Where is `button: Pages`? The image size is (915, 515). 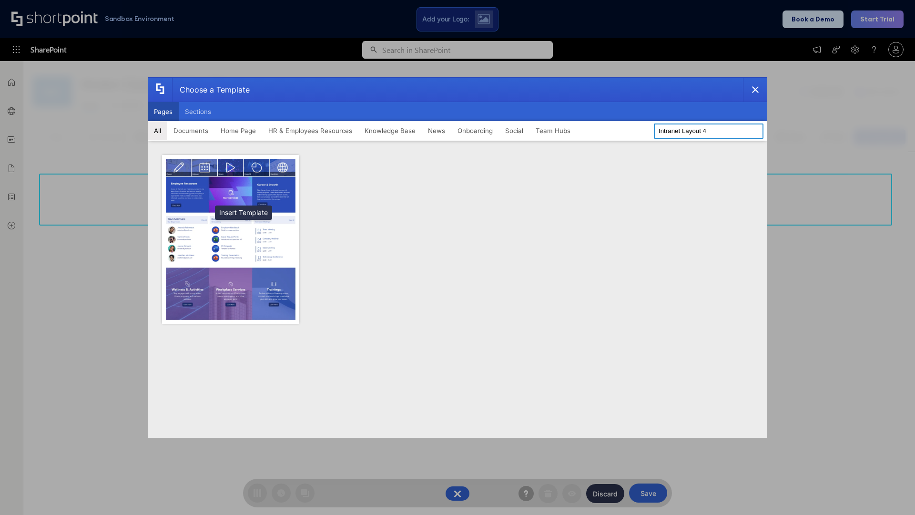
button: Pages is located at coordinates (163, 112).